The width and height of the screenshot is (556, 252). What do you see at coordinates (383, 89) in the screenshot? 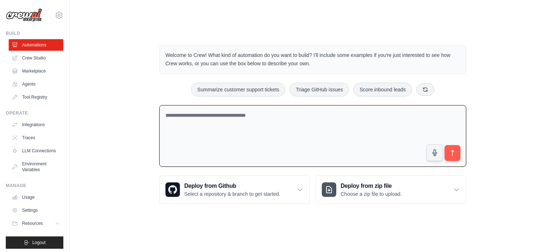
I see `button: Score inbound leads` at bounding box center [383, 89].